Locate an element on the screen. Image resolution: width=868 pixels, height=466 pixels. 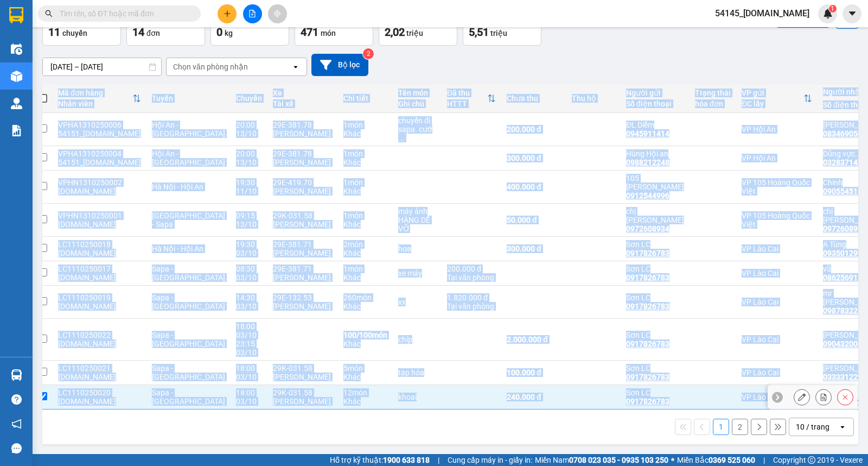
span: Miền Nam is located at coordinates (601, 460).